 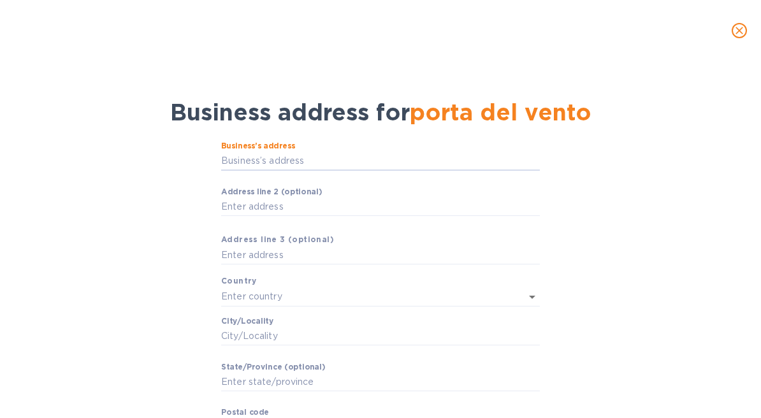 What do you see at coordinates (271, 192) in the screenshot?
I see `label: Аddress line 2 (optional)` at bounding box center [271, 192].